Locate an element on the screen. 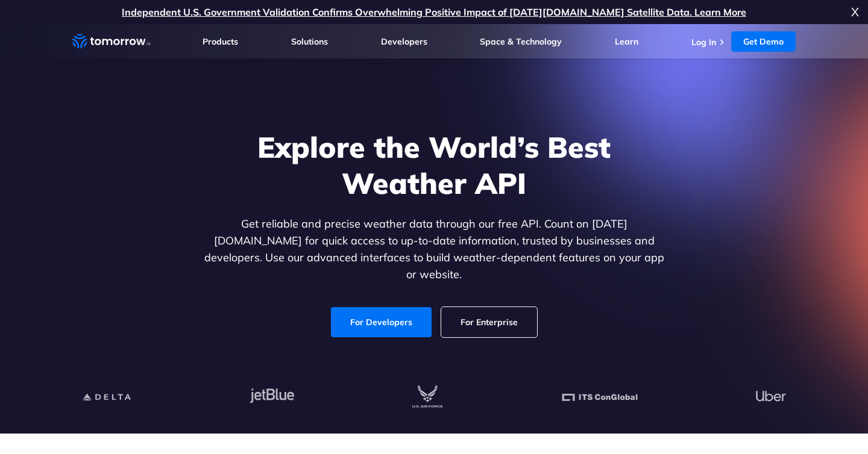  a: For Developers is located at coordinates (381, 322).